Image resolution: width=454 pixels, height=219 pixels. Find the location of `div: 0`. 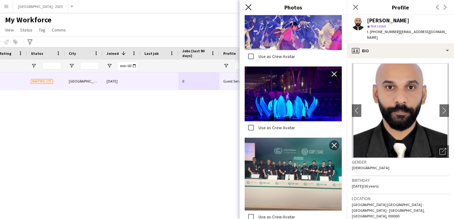

div: 0 is located at coordinates (199, 81).